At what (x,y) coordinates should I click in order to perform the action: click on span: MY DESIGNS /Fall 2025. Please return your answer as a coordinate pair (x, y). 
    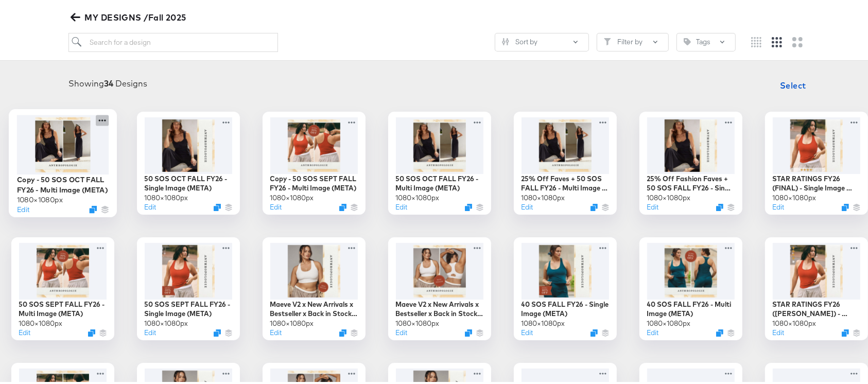
    Looking at the image, I should click on (129, 15).